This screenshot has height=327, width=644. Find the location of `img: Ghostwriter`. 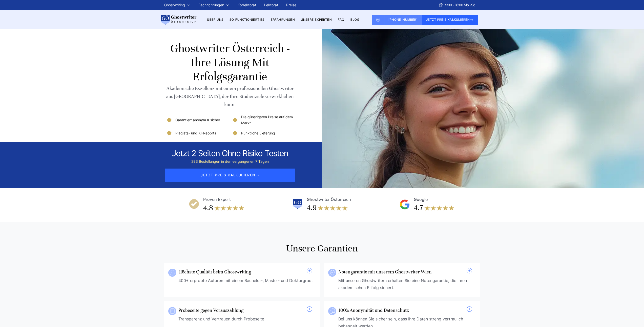

img: Ghostwriter is located at coordinates (298, 204).